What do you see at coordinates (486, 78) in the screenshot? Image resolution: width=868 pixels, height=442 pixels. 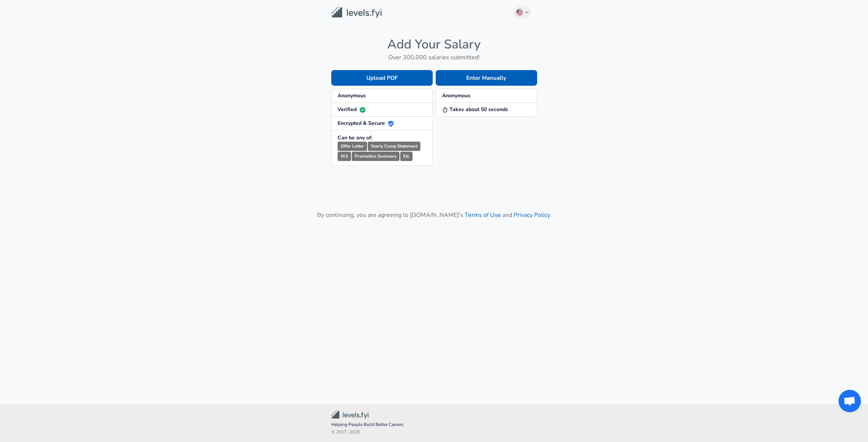 I see `button: Enter Manually` at bounding box center [486, 78].